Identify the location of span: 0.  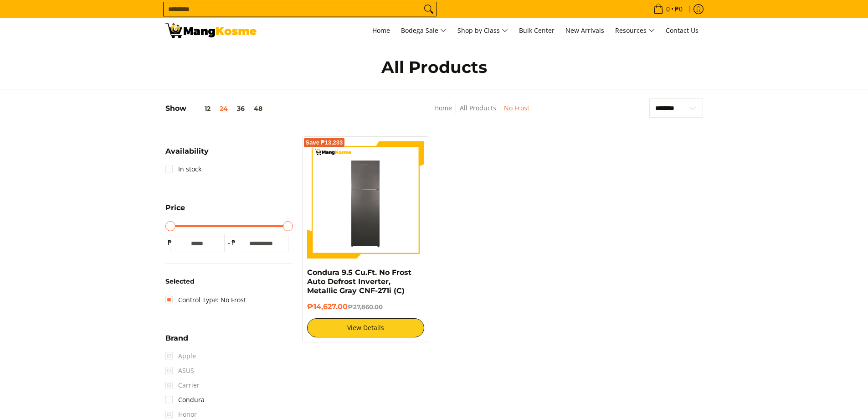
(668, 9).